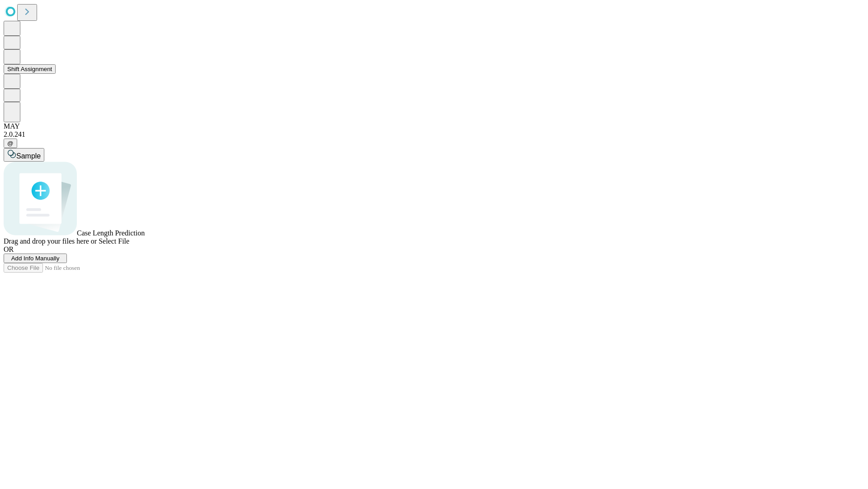 The width and height of the screenshot is (868, 489). Describe the element at coordinates (24, 154) in the screenshot. I see `button: Sample` at that location.